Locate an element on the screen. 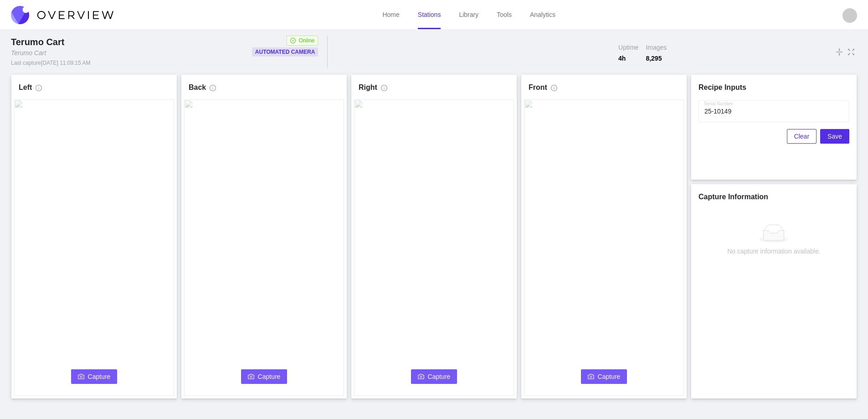  h1: Recipe Inputs is located at coordinates (774, 87).